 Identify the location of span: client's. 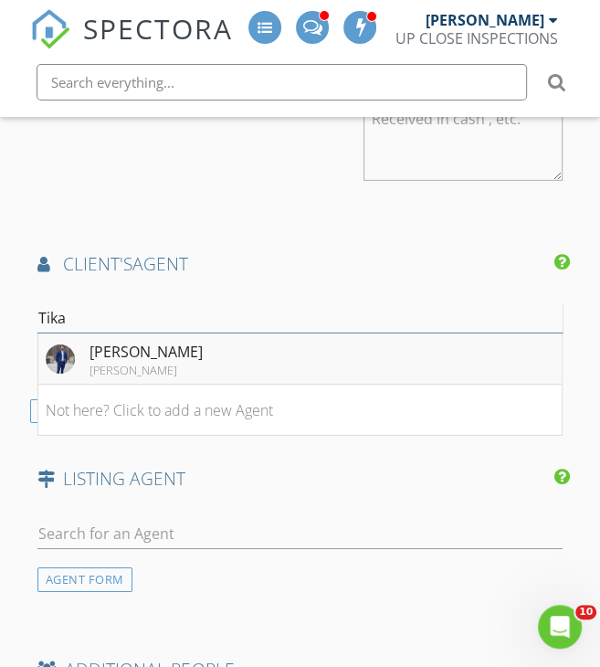
(98, 263).